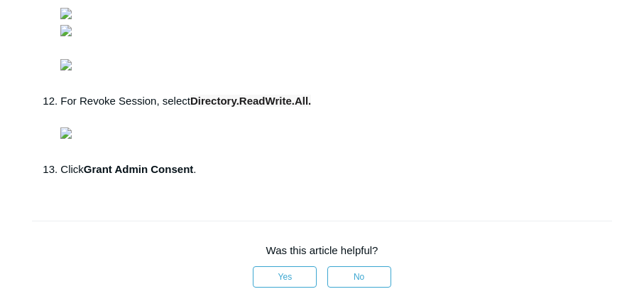 The width and height of the screenshot is (644, 294). I want to click on img: 28485733491987, so click(66, 31).